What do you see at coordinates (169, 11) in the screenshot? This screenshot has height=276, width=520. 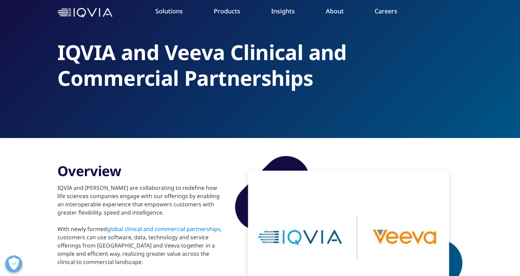 I see `a: Solutions` at bounding box center [169, 11].